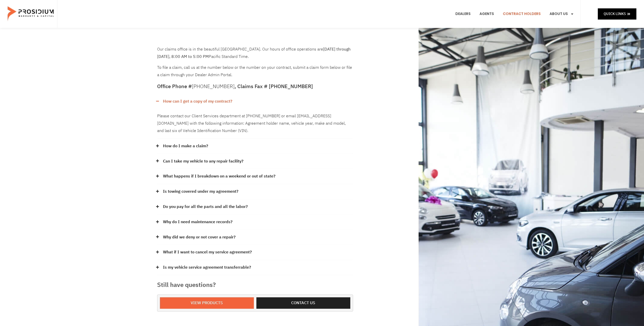  Describe the element at coordinates (255, 237) in the screenshot. I see `div: Why did we deny or not cover a repair?` at that location.